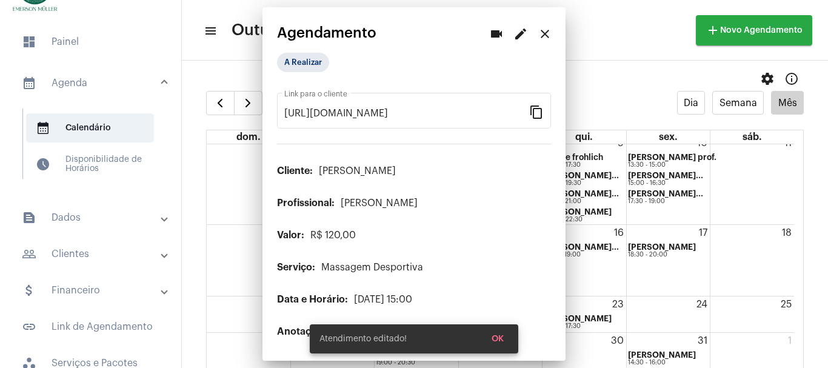  What do you see at coordinates (668, 179) in the screenshot?
I see `td: 10 de outubro de 2025` at bounding box center [668, 179].